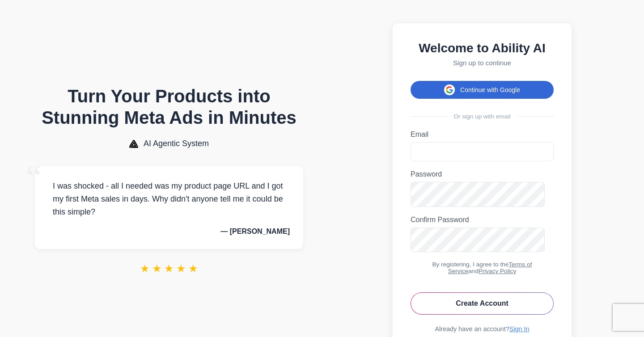 This screenshot has width=644, height=337. Describe the element at coordinates (519, 329) in the screenshot. I see `a: Sign In` at that location.